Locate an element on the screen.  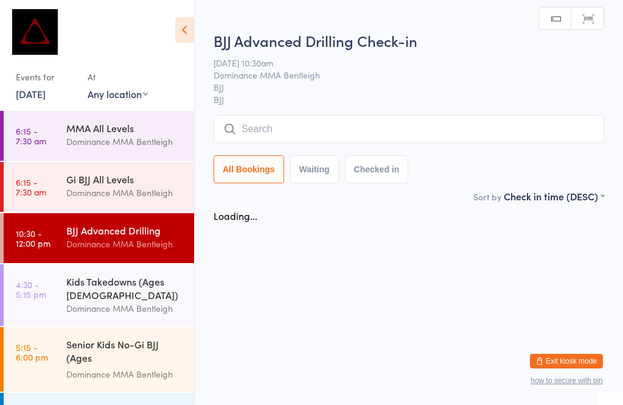
a: 6:15 -7:30 amMMA All LevelsDominance MMA Bentleigh is located at coordinates (99, 136).